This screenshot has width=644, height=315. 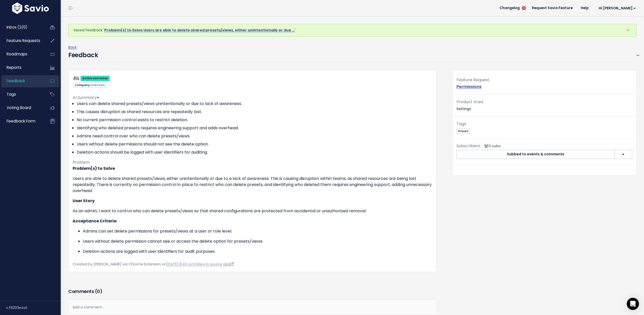 What do you see at coordinates (21, 54) in the screenshot?
I see `a: Roadmaps` at bounding box center [21, 54].